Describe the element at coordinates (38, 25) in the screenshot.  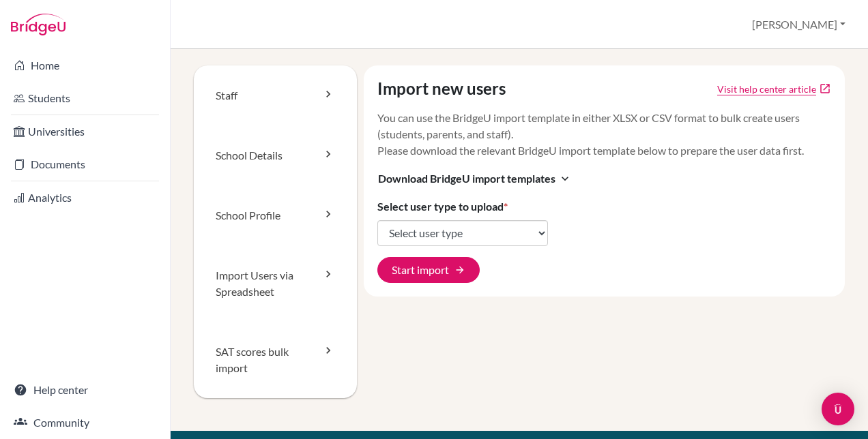
I see `img: Bridge-U` at that location.